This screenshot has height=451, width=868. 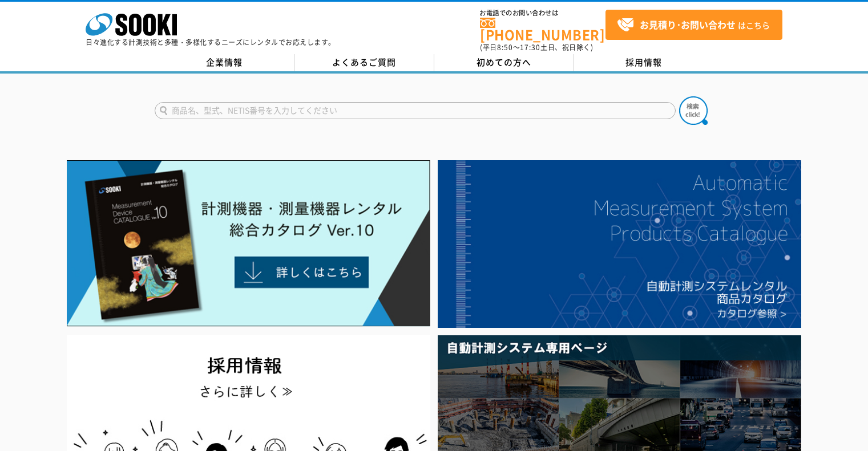 I want to click on a: 企業情報, so click(x=224, y=63).